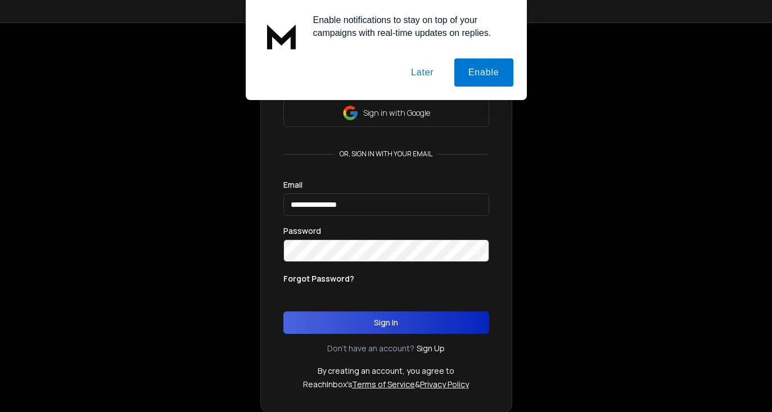 This screenshot has width=772, height=412. What do you see at coordinates (444, 384) in the screenshot?
I see `a: Privacy Policy` at bounding box center [444, 384].